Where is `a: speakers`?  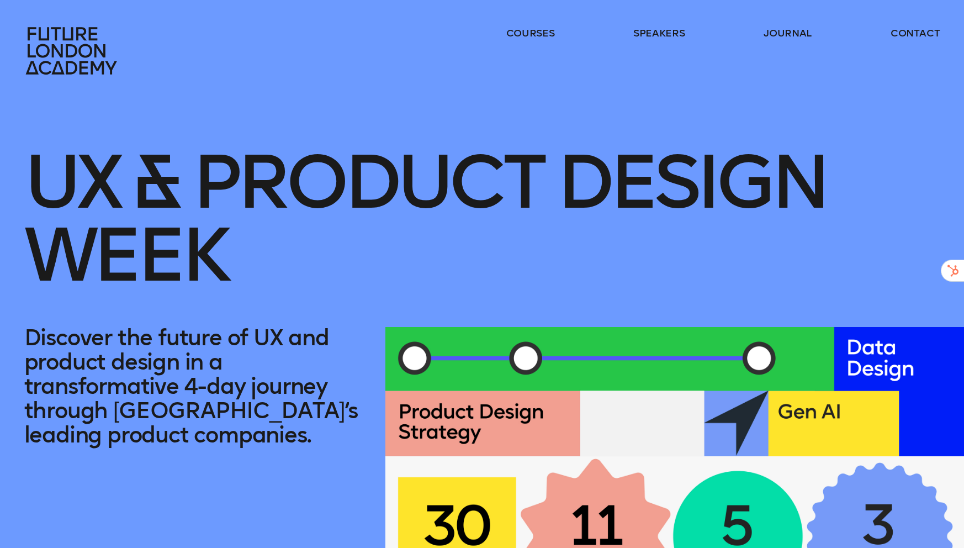 a: speakers is located at coordinates (659, 33).